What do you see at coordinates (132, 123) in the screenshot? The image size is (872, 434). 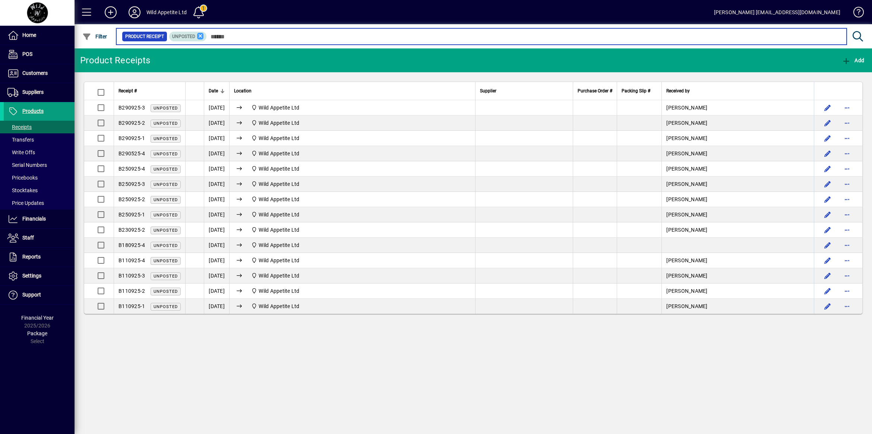 I see `span: B290925-2` at bounding box center [132, 123].